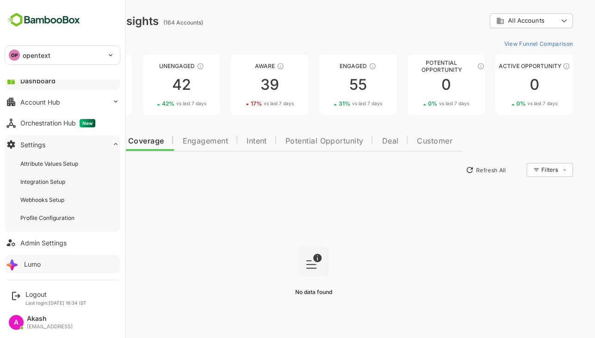  Describe the element at coordinates (152, 103) in the screenshot. I see `div: 42 %` at that location.